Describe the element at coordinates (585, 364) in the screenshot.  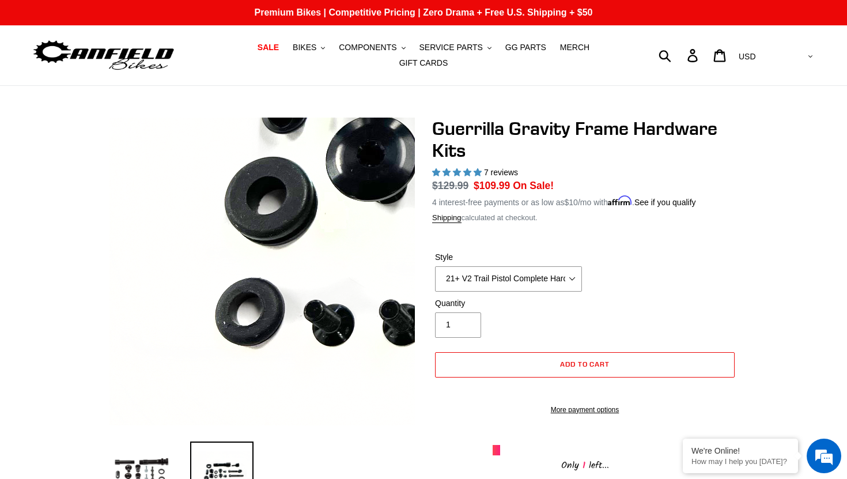
I see `span: Add to cart` at that location.